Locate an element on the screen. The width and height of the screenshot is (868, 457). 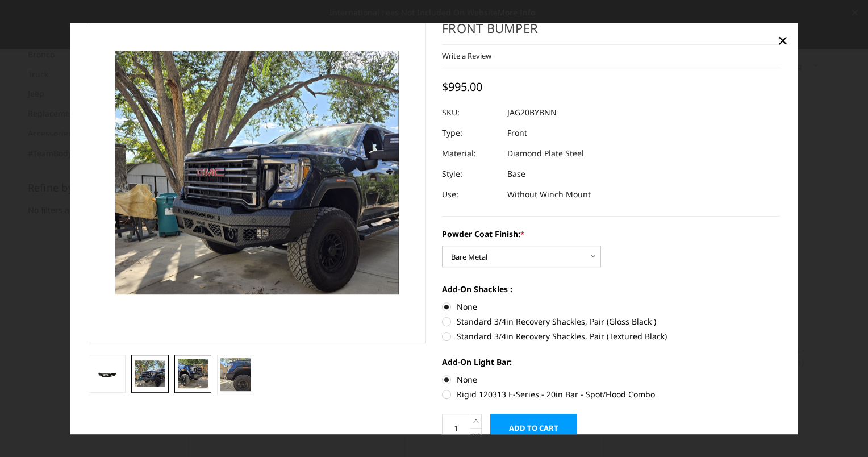
label: Standard 3/4in Recovery Shackles, Pair (Gloss Black ) is located at coordinates (611, 322).